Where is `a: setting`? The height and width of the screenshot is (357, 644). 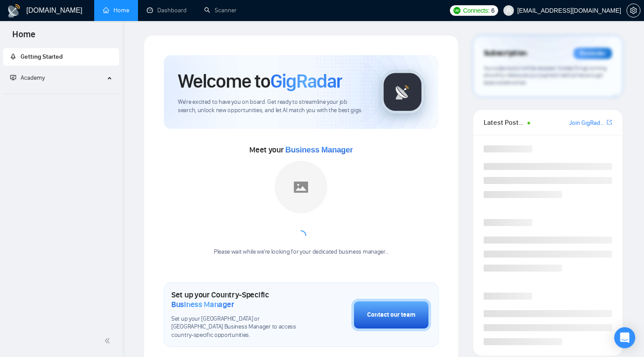
a: setting is located at coordinates (633, 11).